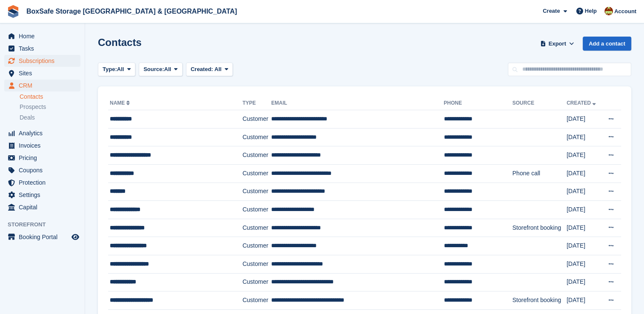 The width and height of the screenshot is (644, 314). What do you see at coordinates (44, 195) in the screenshot?
I see `span: Settings` at bounding box center [44, 195].